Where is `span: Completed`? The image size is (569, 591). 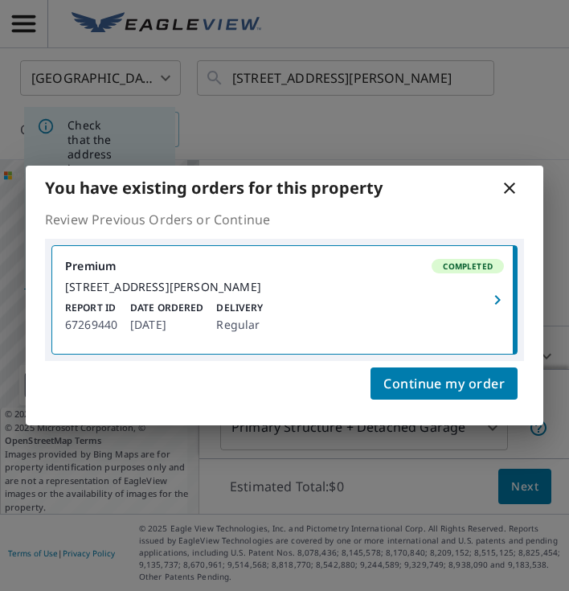 span: Completed is located at coordinates (468, 266).